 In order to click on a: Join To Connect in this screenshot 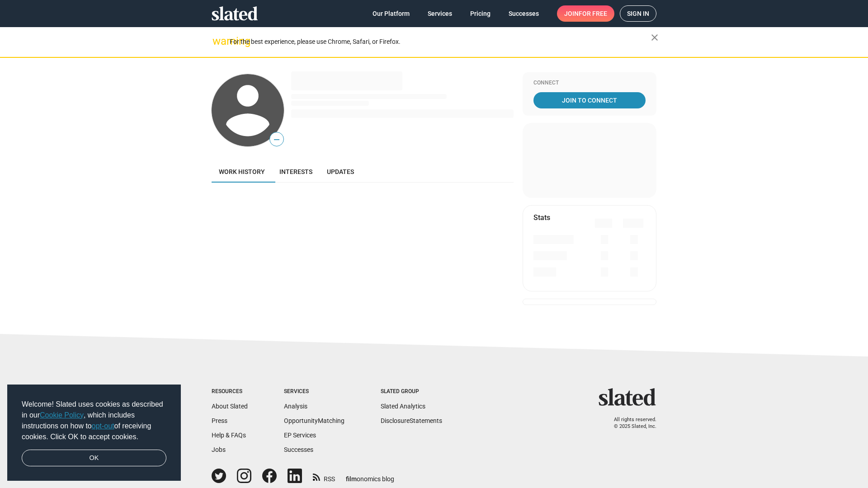, I will do `click(589, 100)`.